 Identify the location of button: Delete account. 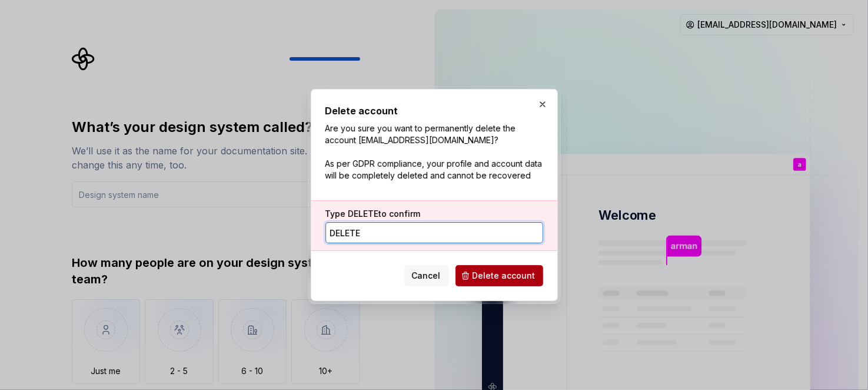
(499, 276).